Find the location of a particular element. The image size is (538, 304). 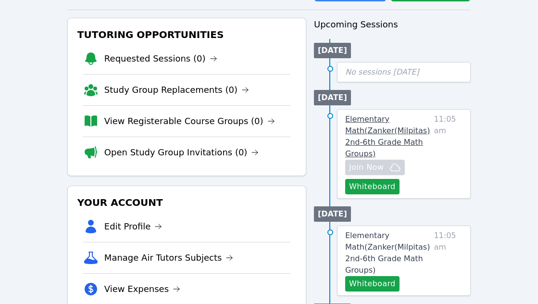

a: Edit Profile is located at coordinates (133, 227).